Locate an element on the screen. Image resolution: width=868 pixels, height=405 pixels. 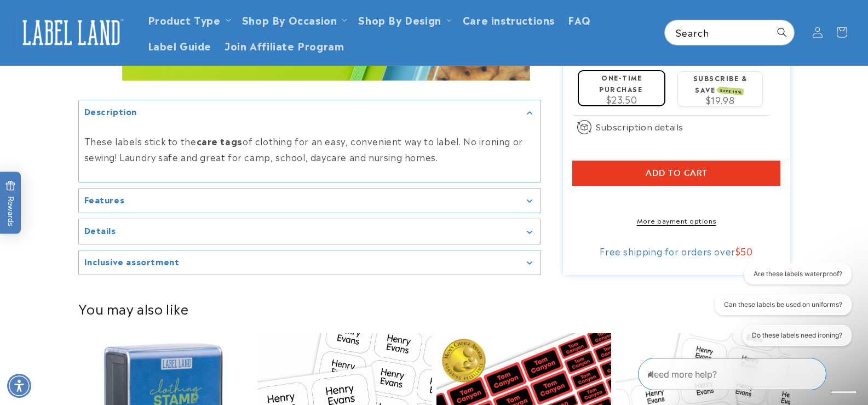
button: Search is located at coordinates (783, 32).